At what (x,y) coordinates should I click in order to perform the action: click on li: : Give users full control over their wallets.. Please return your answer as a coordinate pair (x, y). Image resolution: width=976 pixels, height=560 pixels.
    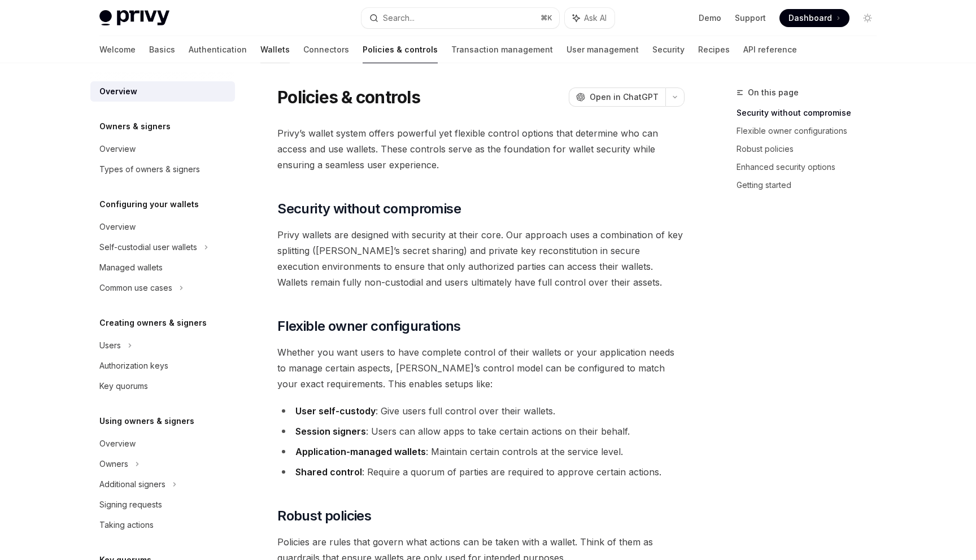
    Looking at the image, I should click on (481, 412).